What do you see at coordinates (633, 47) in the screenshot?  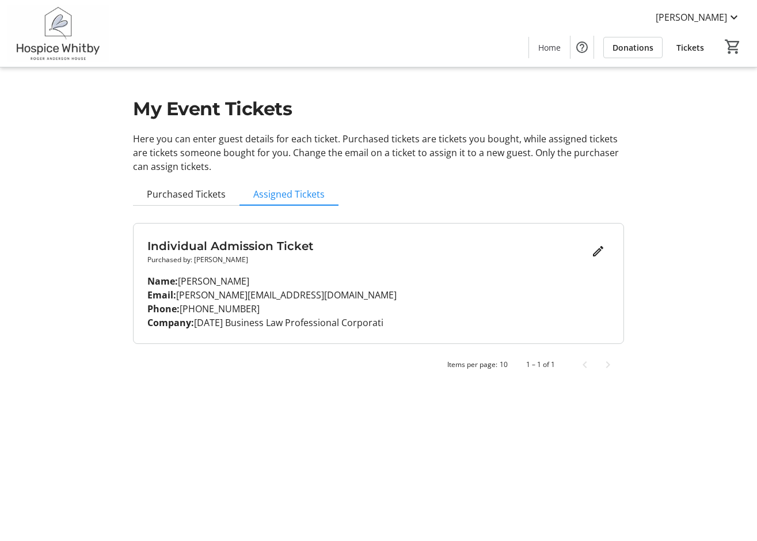 I see `span: Donations` at bounding box center [633, 47].